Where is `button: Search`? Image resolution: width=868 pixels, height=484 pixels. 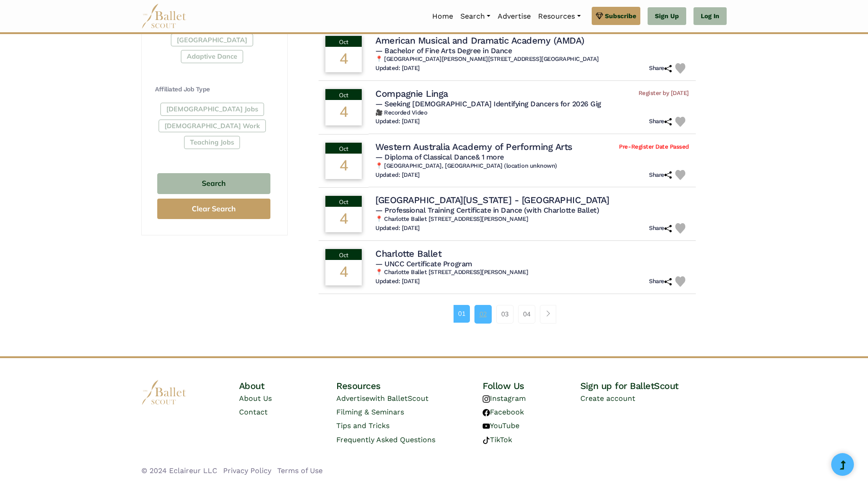 button: Search is located at coordinates (214, 183).